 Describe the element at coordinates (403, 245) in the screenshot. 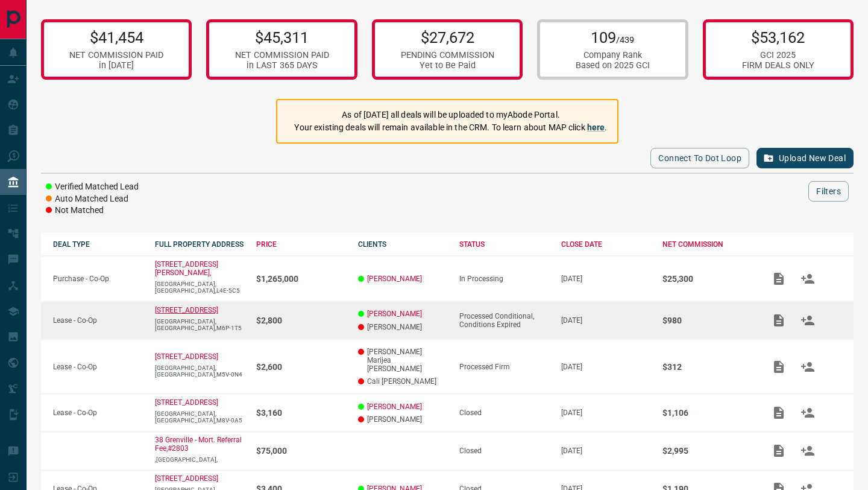

I see `div: CLIENTS` at that location.